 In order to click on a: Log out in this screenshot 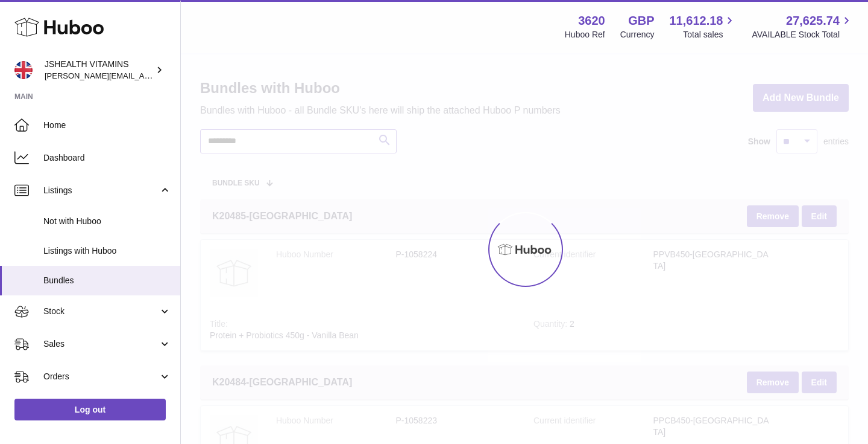, I will do `click(90, 409)`.